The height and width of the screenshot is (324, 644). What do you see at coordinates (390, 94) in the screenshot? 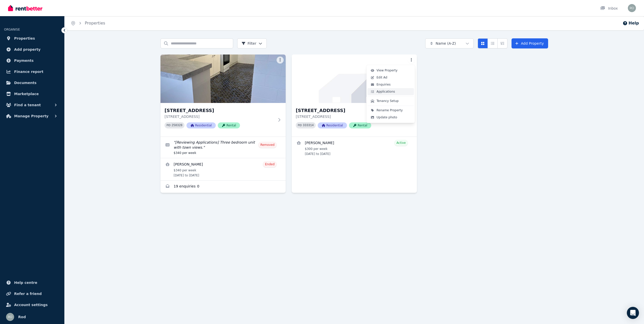
I see `div: More options` at bounding box center [390, 94].